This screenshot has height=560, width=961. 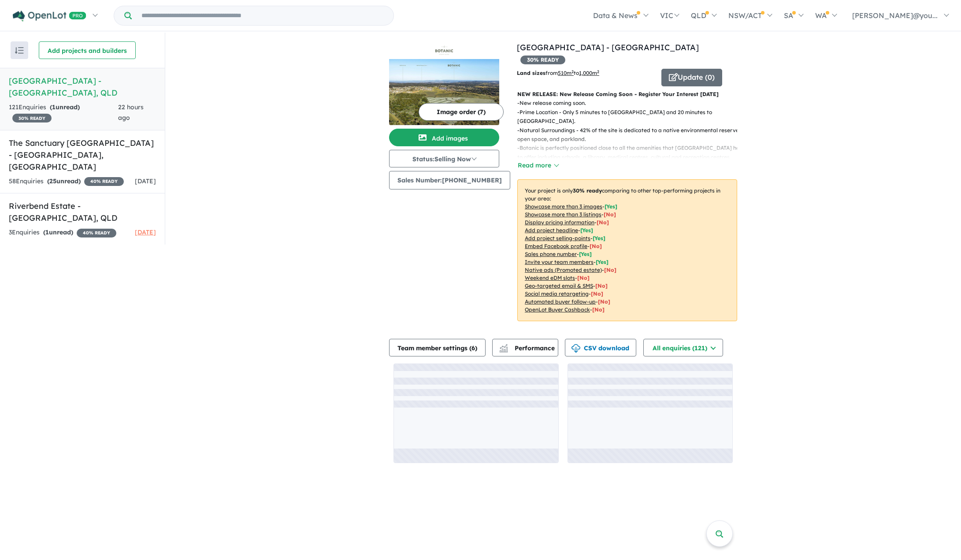 What do you see at coordinates (683, 348) in the screenshot?
I see `button: All enquiries (121)` at bounding box center [683, 348].